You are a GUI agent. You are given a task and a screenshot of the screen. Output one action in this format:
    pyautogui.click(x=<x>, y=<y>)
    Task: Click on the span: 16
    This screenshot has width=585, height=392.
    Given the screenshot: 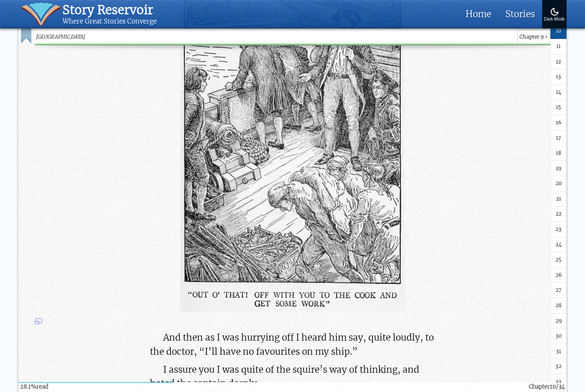 What is the action you would take?
    pyautogui.click(x=558, y=123)
    